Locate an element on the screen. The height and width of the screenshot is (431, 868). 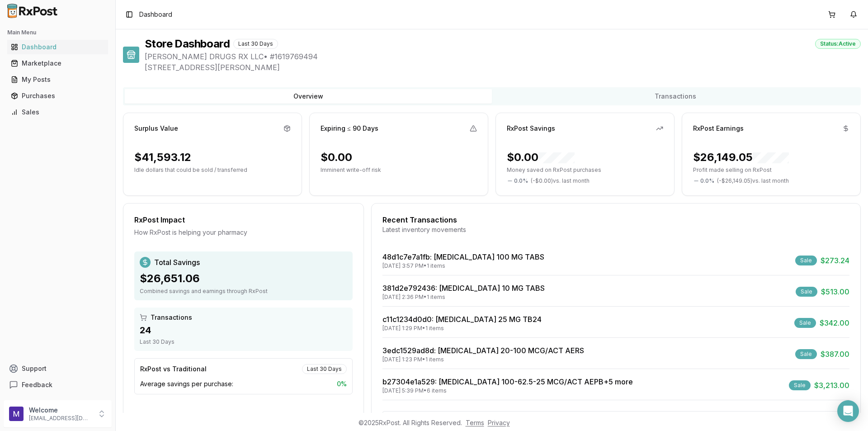
div: Surplus Value is located at coordinates (156, 128).